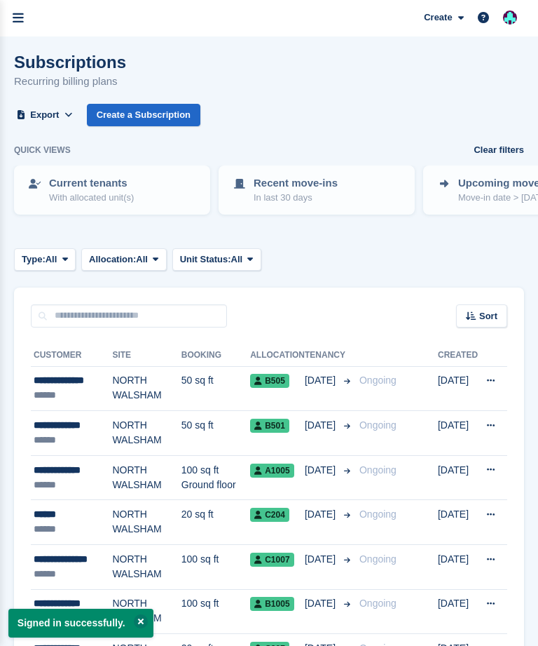 The image size is (538, 646). I want to click on p: Recent move-ins, so click(296, 183).